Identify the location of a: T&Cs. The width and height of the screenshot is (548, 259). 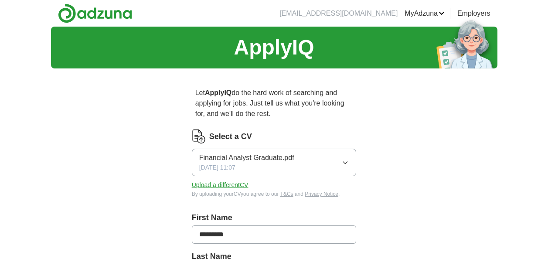
(287, 194).